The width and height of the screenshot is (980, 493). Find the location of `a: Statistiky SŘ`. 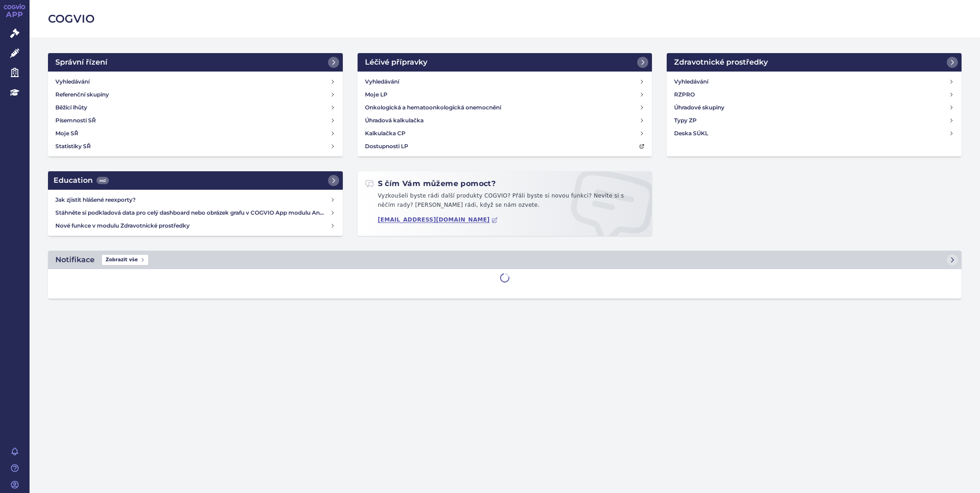

a: Statistiky SŘ is located at coordinates (195, 146).